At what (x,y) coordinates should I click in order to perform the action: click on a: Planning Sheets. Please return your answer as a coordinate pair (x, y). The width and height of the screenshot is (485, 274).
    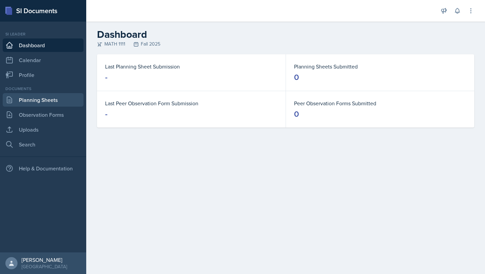
    Looking at the image, I should click on (43, 100).